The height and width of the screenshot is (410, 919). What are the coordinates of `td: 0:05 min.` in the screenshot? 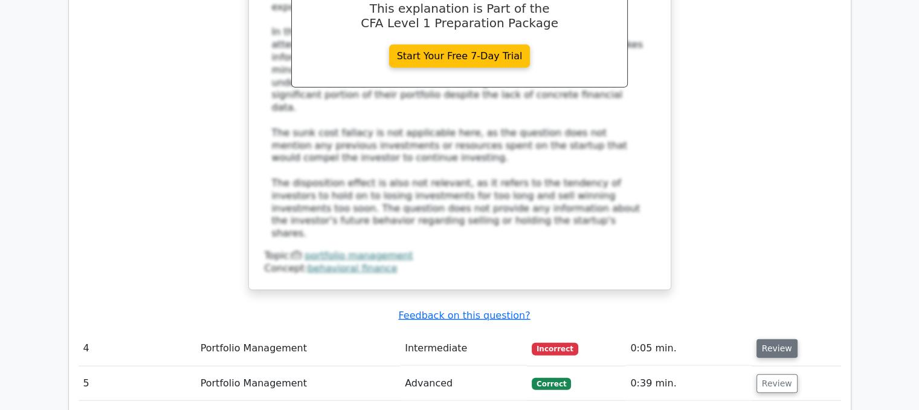 It's located at (688, 348).